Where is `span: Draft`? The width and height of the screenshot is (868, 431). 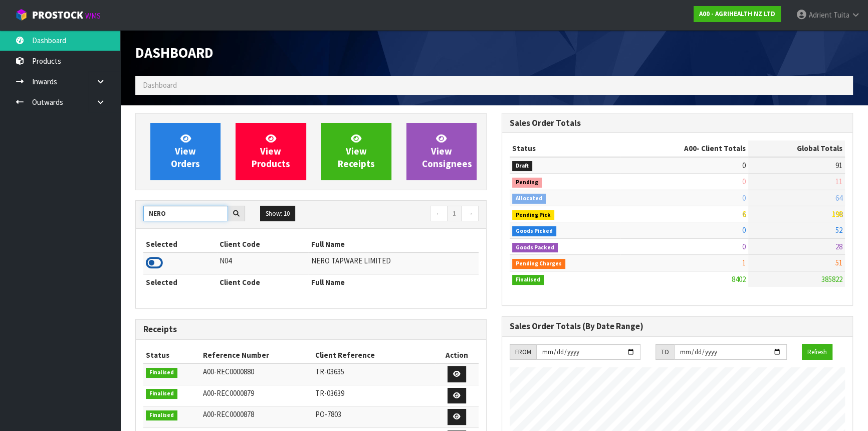 span: Draft is located at coordinates (522, 166).